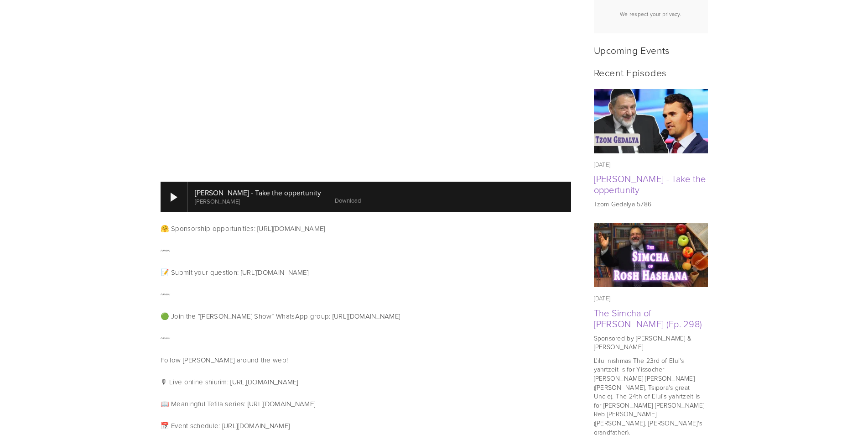  Describe the element at coordinates (651, 255) in the screenshot. I see `a: The Simcha of Rosh Hashana (Ep. 298)` at that location.